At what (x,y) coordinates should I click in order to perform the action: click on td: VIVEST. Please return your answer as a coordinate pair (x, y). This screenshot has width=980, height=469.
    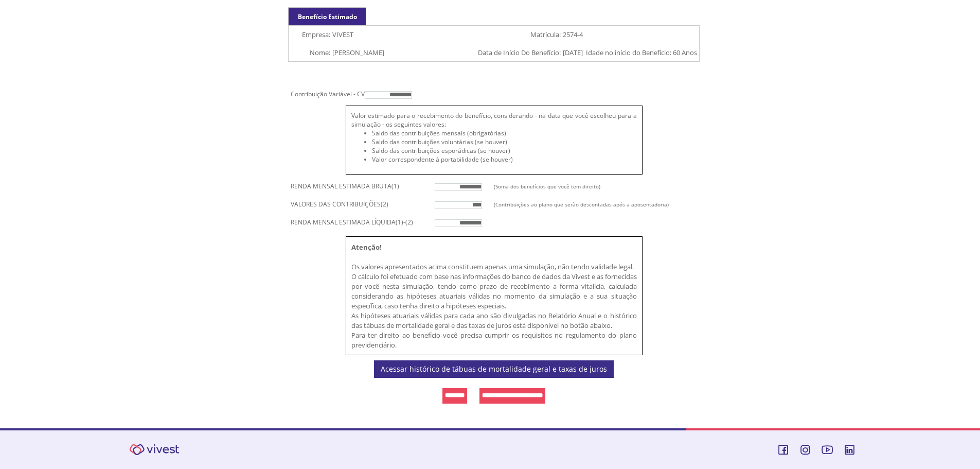
    Looking at the image, I should click on (404, 35).